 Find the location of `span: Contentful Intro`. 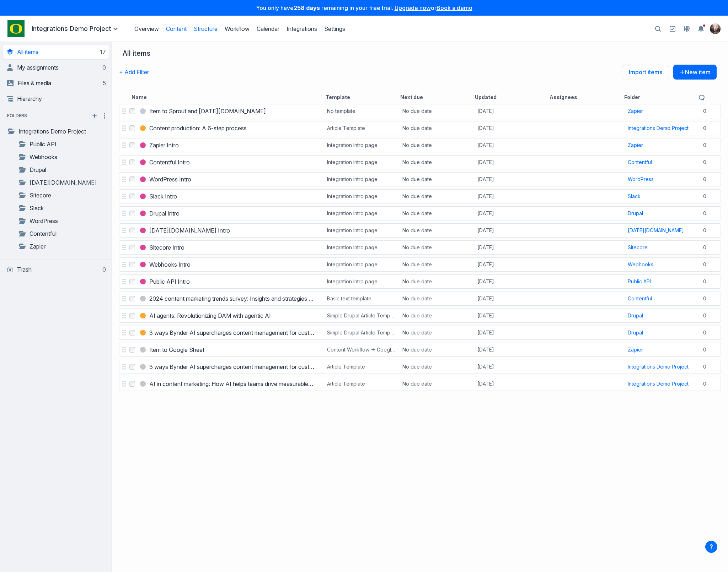

span: Contentful Intro is located at coordinates (170, 162).